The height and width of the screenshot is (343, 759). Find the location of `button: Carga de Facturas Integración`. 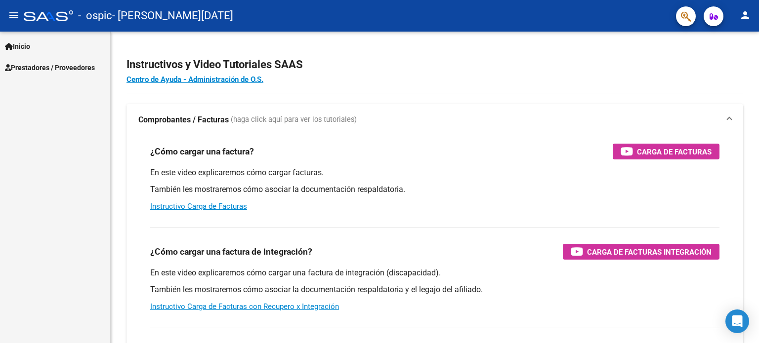

button: Carga de Facturas Integración is located at coordinates (641, 252).